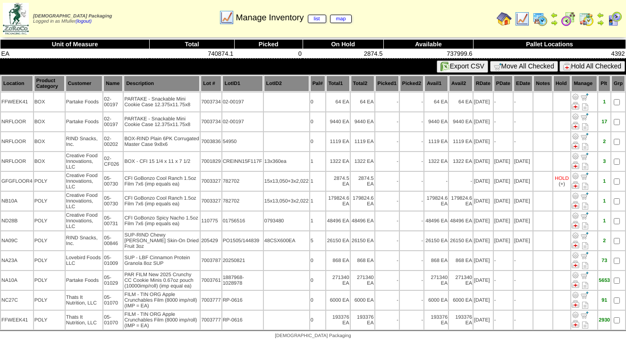 This screenshot has height=364, width=626. Describe the element at coordinates (338, 102) in the screenshot. I see `td: 64 EA` at that location.